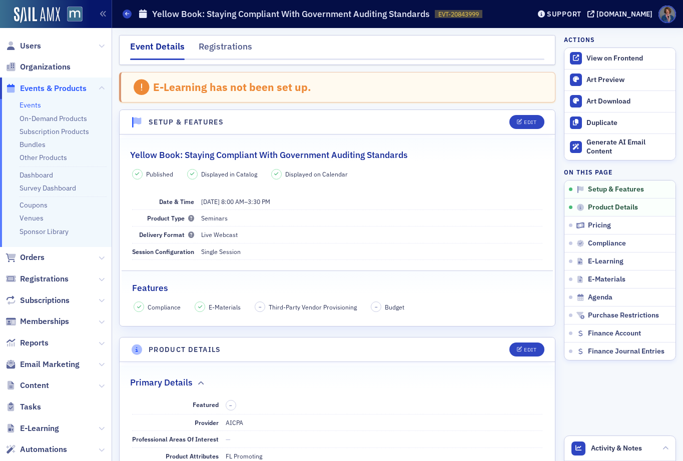 Image resolution: width=683 pixels, height=461 pixels. I want to click on div: E-Learning has not been set up., so click(232, 87).